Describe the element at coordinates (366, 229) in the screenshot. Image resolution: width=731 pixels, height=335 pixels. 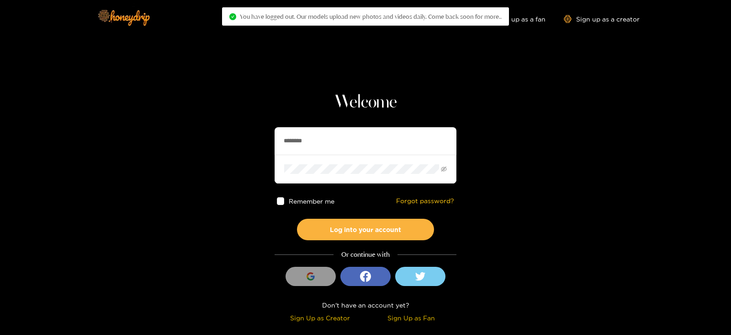
I see `button: Log into your account` at that location.